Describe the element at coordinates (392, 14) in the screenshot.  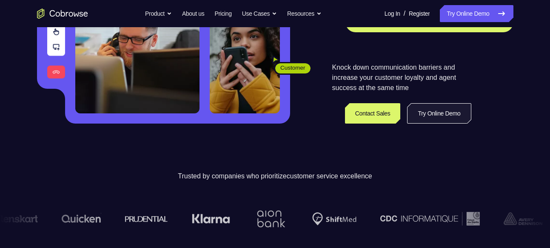
I see `a: Log In` at that location.